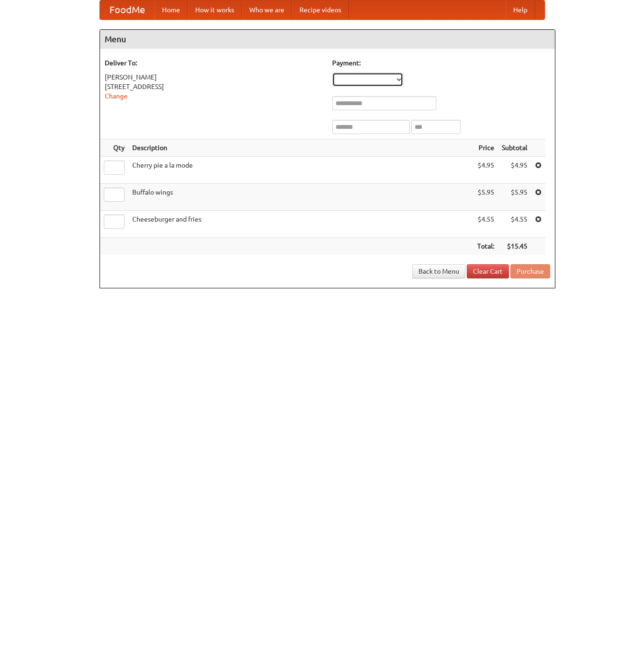  What do you see at coordinates (301, 197) in the screenshot?
I see `td: Buffalo wings` at bounding box center [301, 197].